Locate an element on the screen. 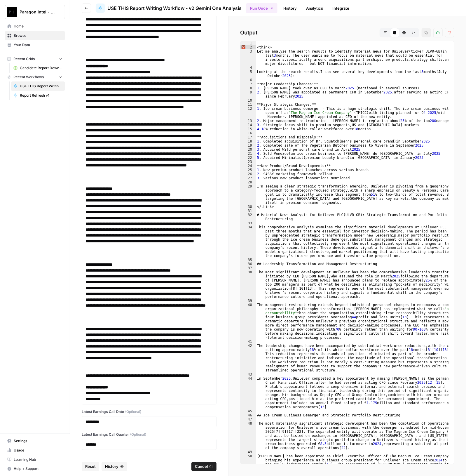 Image resolution: width=466 pixels, height=476 pixels. button: History is located at coordinates (114, 467).